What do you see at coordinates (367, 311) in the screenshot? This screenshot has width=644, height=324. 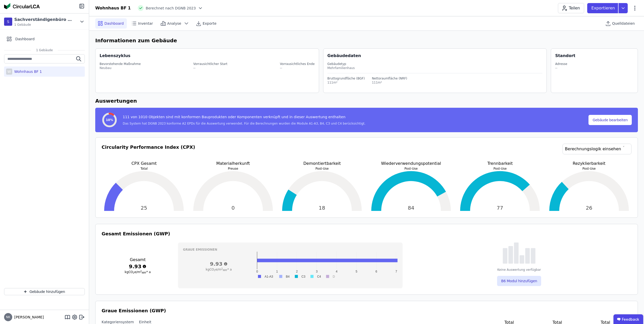 I see `h3: Graue Emissionen (GWP)` at bounding box center [367, 311].